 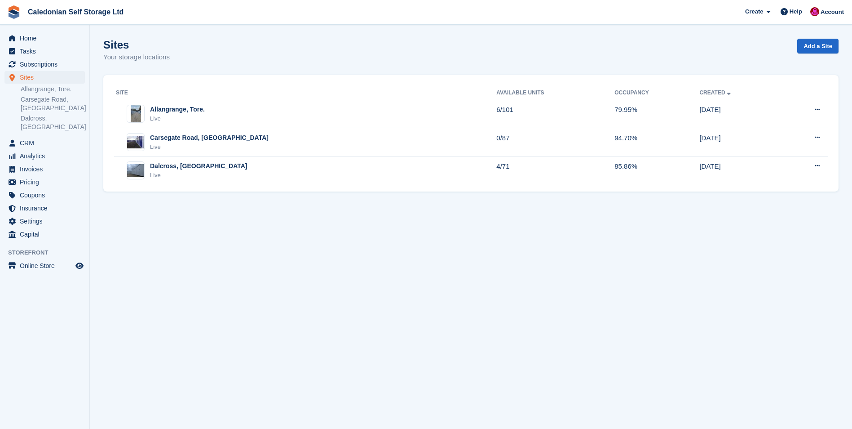 What do you see at coordinates (47, 234) in the screenshot?
I see `span: Capital` at bounding box center [47, 234].